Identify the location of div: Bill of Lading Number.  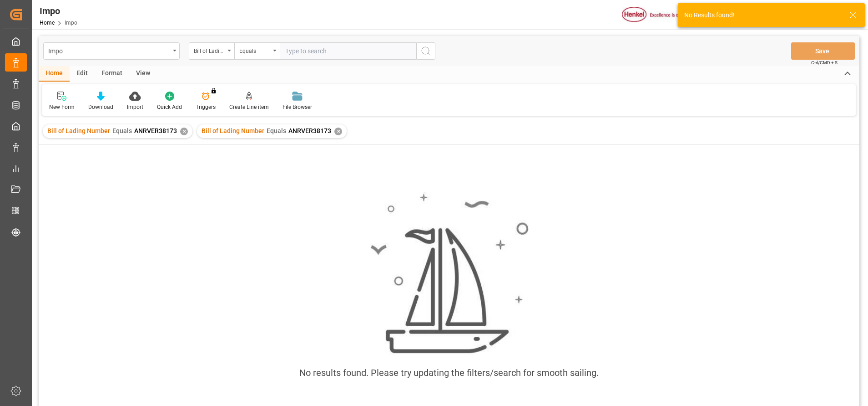
(210, 50).